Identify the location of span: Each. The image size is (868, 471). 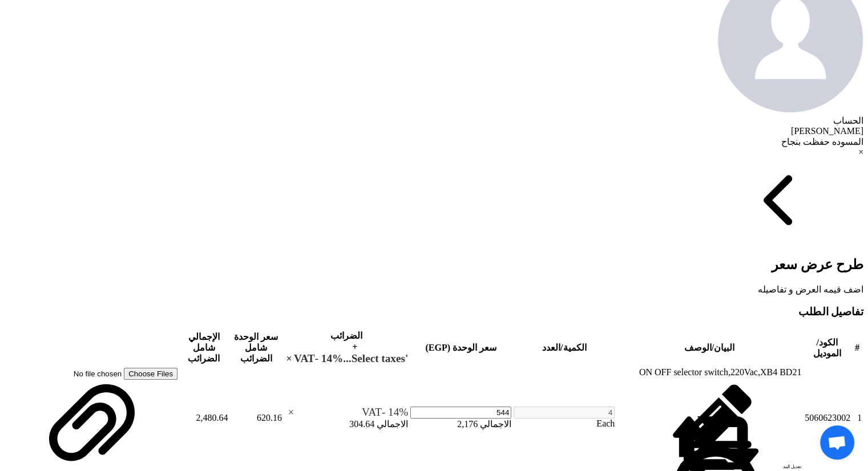
(605, 423).